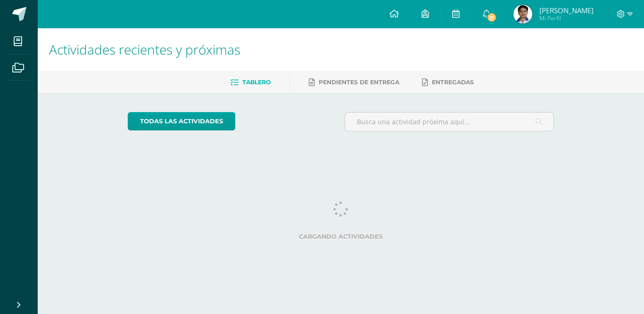  I want to click on span: 21, so click(492, 17).